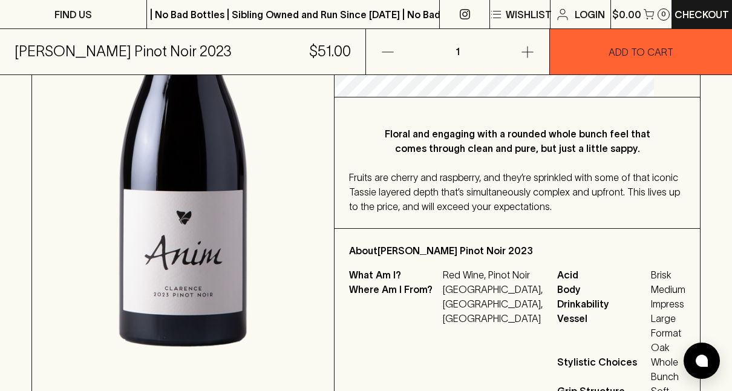  Describe the element at coordinates (493, 275) in the screenshot. I see `p: Red Wine, Pinot Noir` at that location.